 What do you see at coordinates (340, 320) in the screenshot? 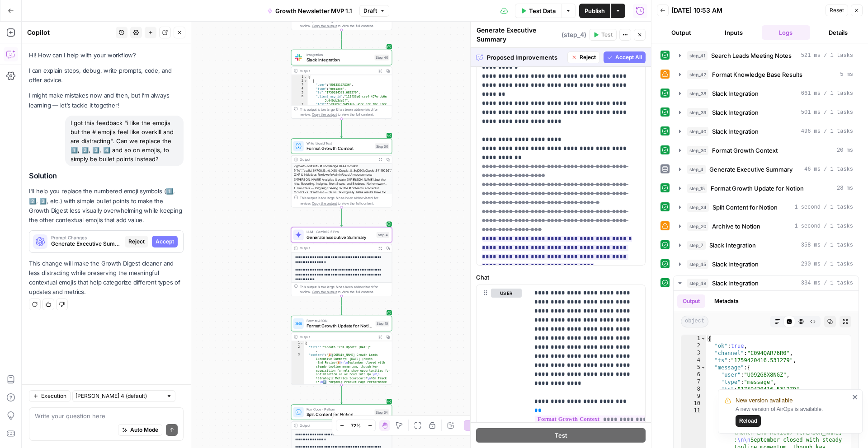
I see `span: Format JSON` at bounding box center [340, 320].